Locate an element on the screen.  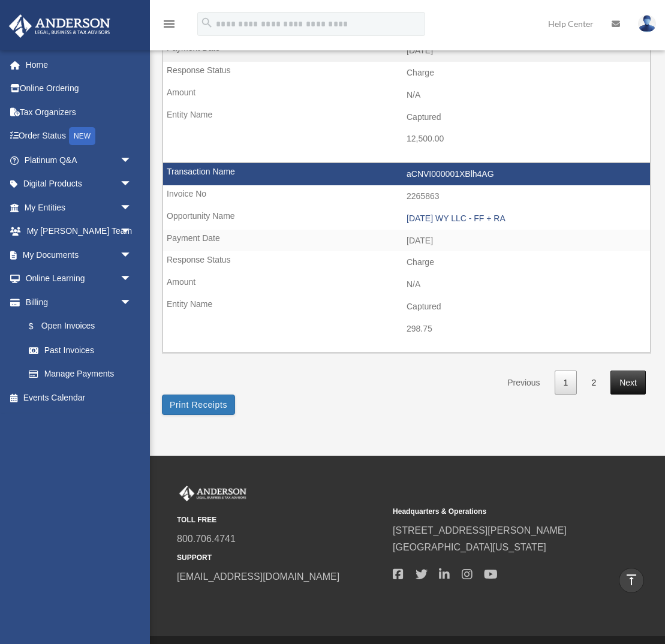
i: search is located at coordinates (207, 23).